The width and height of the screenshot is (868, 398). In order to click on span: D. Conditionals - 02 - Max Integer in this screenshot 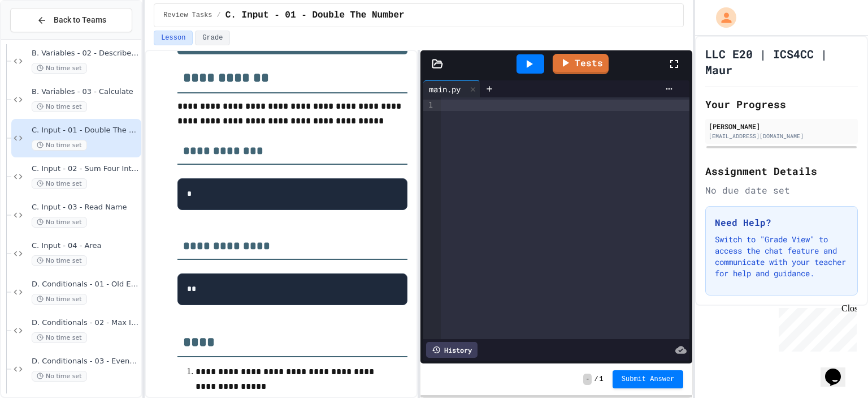, I will do `click(85, 322)`.